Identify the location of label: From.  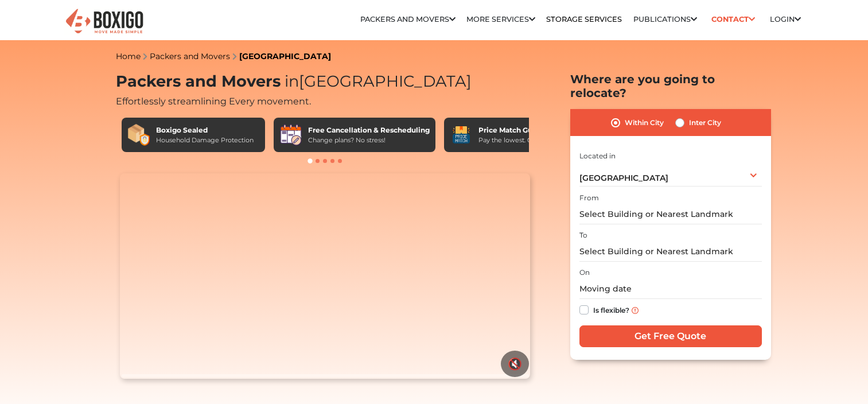
(590, 198).